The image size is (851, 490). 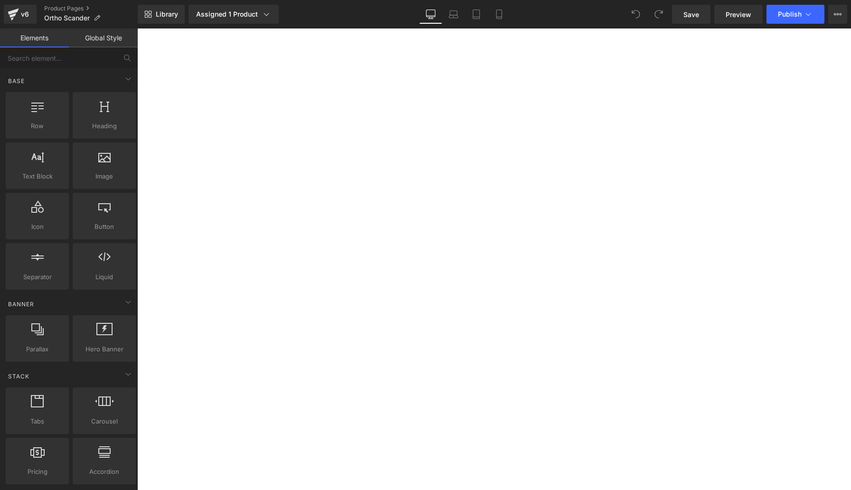 I want to click on a: Global Style, so click(x=103, y=38).